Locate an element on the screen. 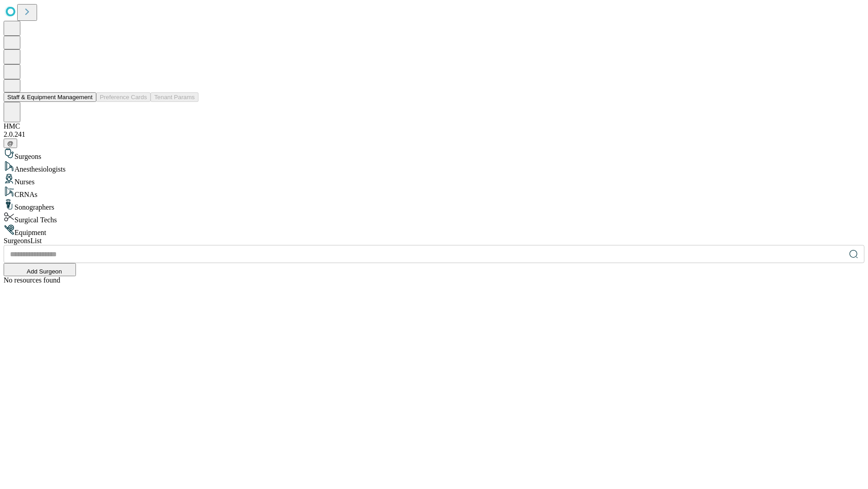  div: Anesthesiologists is located at coordinates (434, 167).